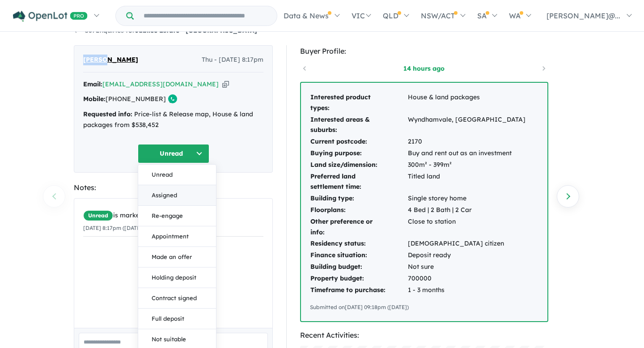  Describe the element at coordinates (466, 279) in the screenshot. I see `td: 700000` at that location.